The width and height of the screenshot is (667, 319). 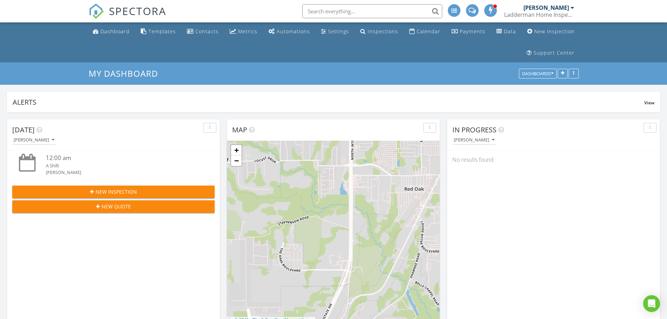 What do you see at coordinates (122, 166) in the screenshot?
I see `div: A Shift` at bounding box center [122, 166].